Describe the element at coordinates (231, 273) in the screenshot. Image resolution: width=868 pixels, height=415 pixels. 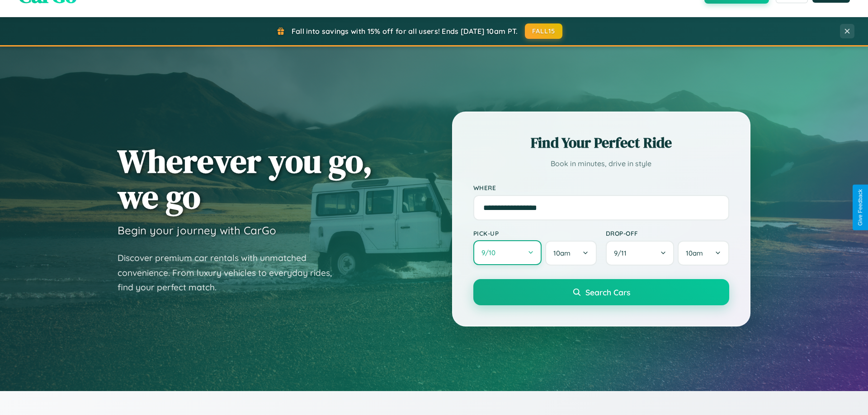
I see `p: Discover premium car rentals with unmatched convenience. From luxury vehicles to everyday rides, ...` at that location.